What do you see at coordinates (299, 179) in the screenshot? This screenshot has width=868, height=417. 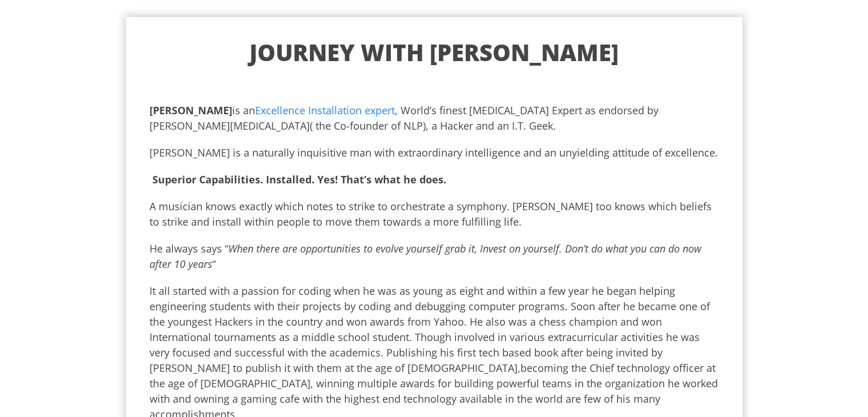 I see `b: Superior Capabilities. Installed. Yes! That’s what he does.` at bounding box center [299, 179].